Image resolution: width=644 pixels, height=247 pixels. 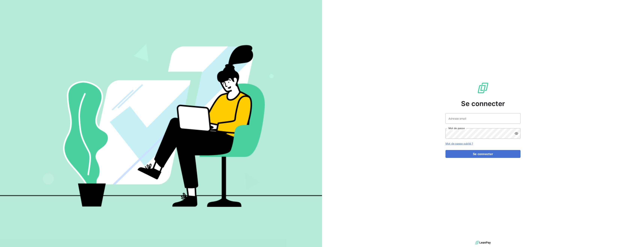 What do you see at coordinates (483, 154) in the screenshot?
I see `button: Se connecter` at bounding box center [483, 154].